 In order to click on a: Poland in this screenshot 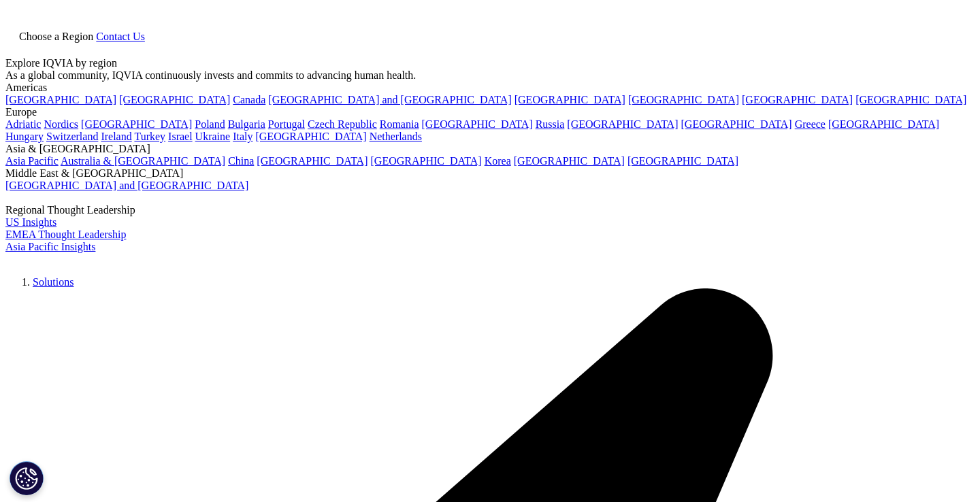, I will do `click(209, 124)`.